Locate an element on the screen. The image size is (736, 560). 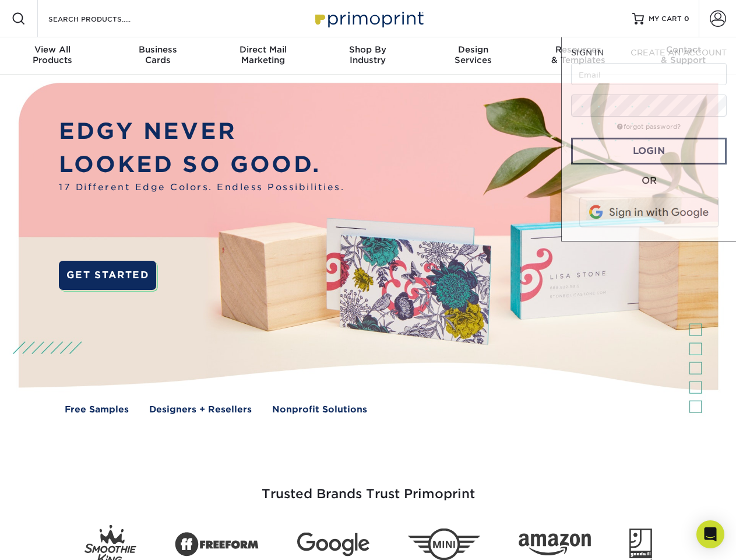
a: forgot password? is located at coordinates (648, 126).